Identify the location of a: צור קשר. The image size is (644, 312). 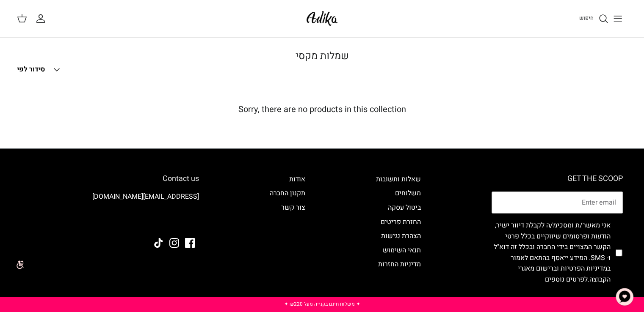
(293, 208).